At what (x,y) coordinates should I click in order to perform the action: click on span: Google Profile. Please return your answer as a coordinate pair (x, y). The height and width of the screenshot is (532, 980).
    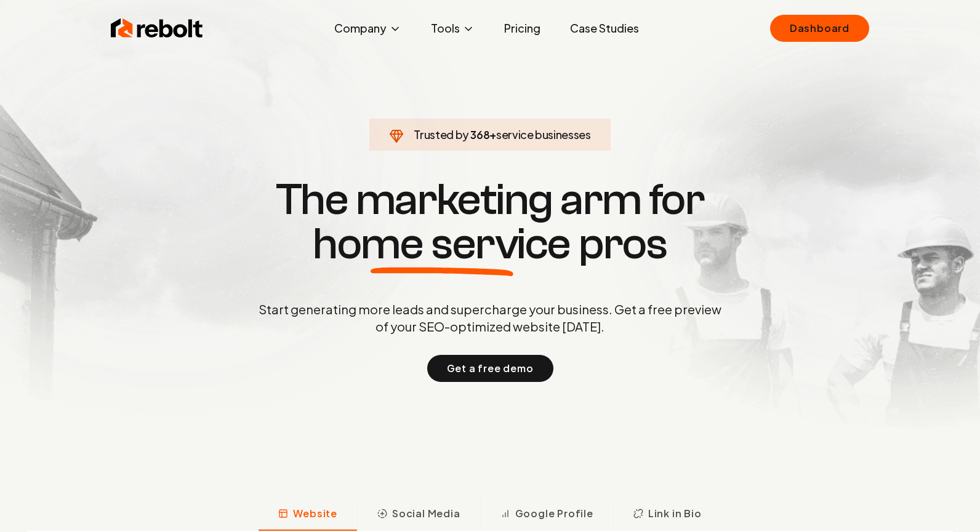
    Looking at the image, I should click on (554, 514).